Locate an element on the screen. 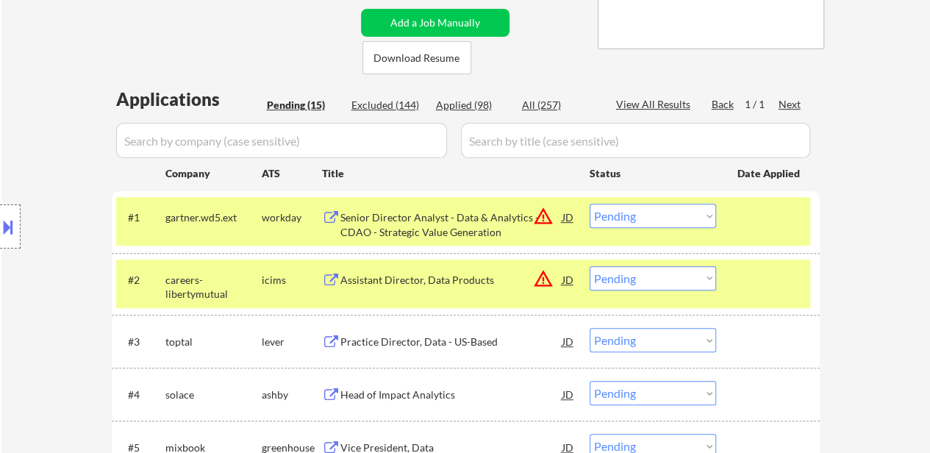 This screenshot has width=930, height=453. div: Back is located at coordinates (724, 104).